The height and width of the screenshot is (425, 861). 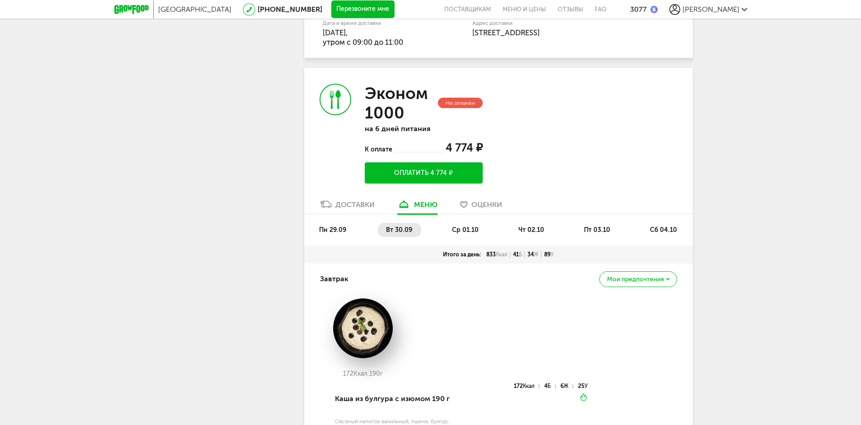 I want to click on div: 89, so click(x=548, y=254).